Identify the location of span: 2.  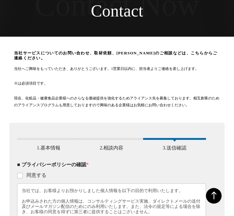
(111, 139).